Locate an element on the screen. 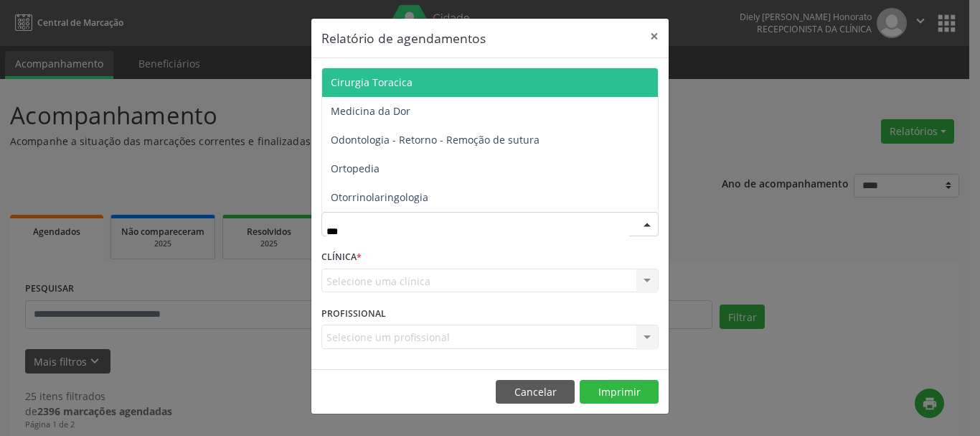  span: Medicina da Dor is located at coordinates (370, 110).